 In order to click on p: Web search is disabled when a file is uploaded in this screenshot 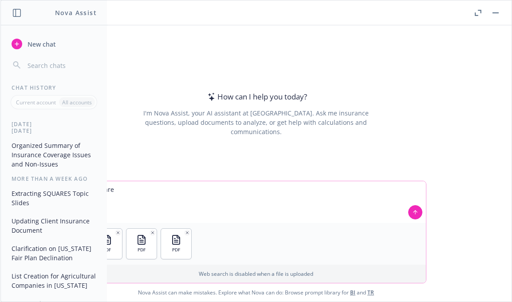, I will do `click(256, 273)`.